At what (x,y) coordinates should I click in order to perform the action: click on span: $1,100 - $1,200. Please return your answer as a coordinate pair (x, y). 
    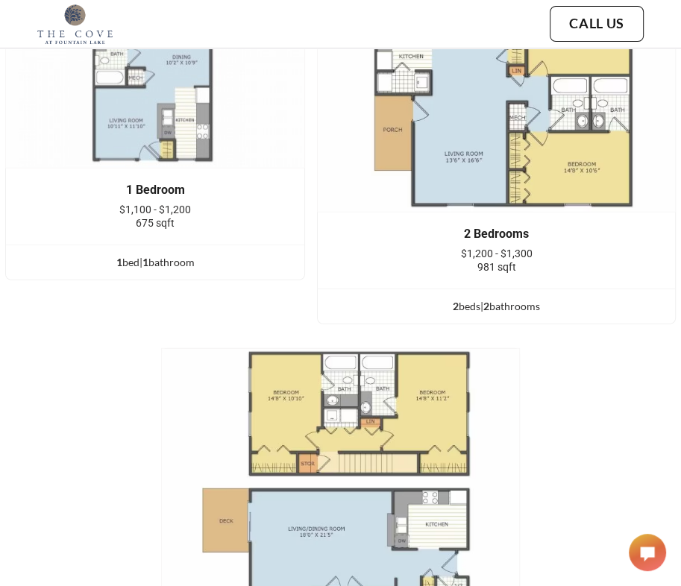
    Looking at the image, I should click on (155, 210).